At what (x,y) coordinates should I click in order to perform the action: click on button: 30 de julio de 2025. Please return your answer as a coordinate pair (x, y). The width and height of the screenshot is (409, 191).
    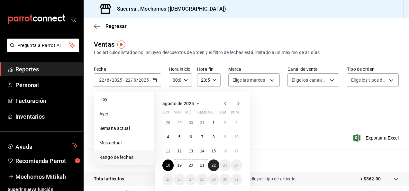
    Looking at the image, I should click on (191, 123).